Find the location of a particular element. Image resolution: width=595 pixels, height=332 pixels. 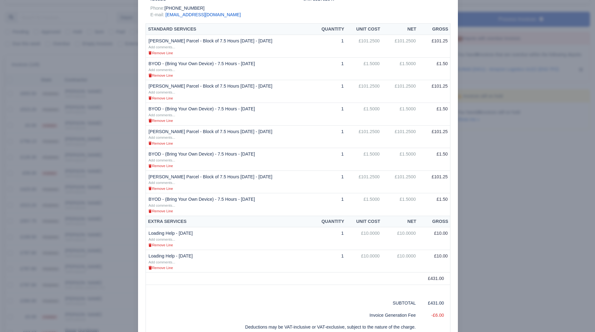

th: Standard Services is located at coordinates (228, 29).